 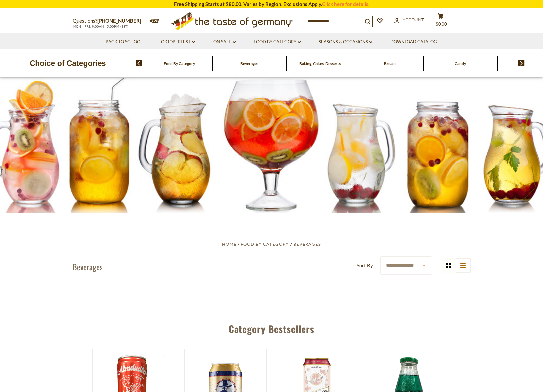 I want to click on a: Account, so click(x=409, y=20).